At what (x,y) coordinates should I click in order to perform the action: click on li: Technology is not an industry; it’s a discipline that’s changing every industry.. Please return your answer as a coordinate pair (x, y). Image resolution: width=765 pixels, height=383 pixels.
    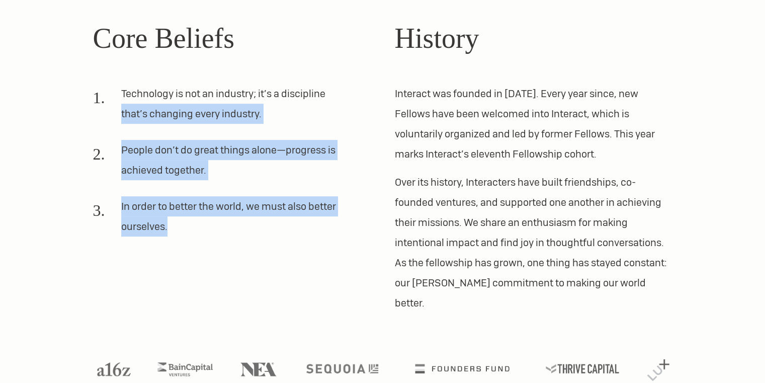
    Looking at the image, I should click on (220, 108).